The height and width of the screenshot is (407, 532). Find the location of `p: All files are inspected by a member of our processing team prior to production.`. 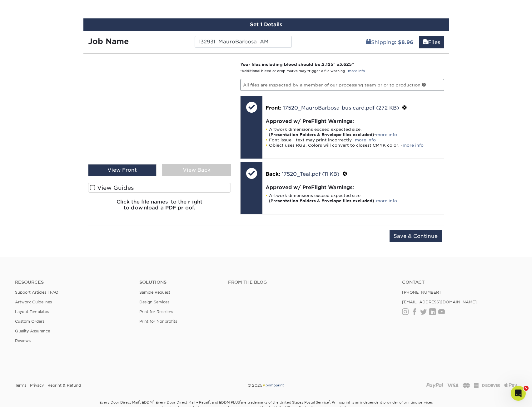

p: All files are inspected by a member of our processing team prior to production. is located at coordinates (342, 85).